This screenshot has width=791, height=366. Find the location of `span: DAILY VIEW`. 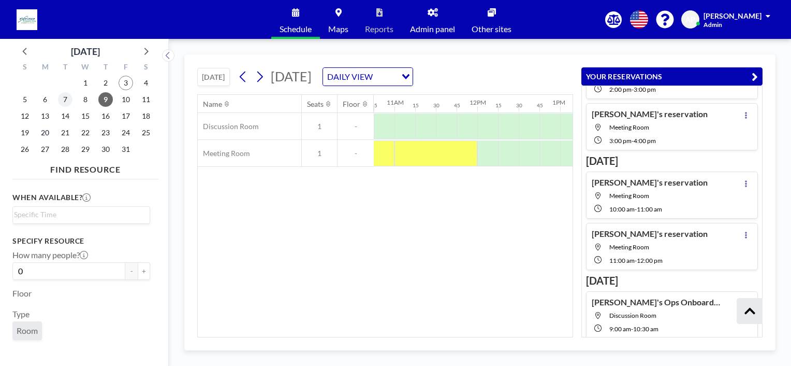

span: DAILY VIEW is located at coordinates (350, 77).